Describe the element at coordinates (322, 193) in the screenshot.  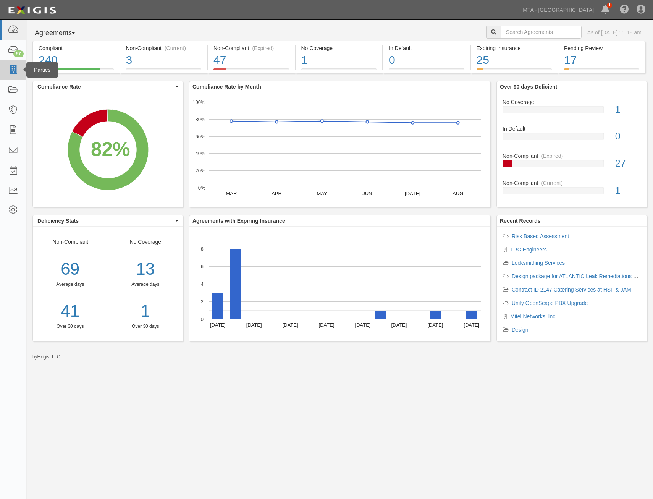
I see `text: MAY` at that location.